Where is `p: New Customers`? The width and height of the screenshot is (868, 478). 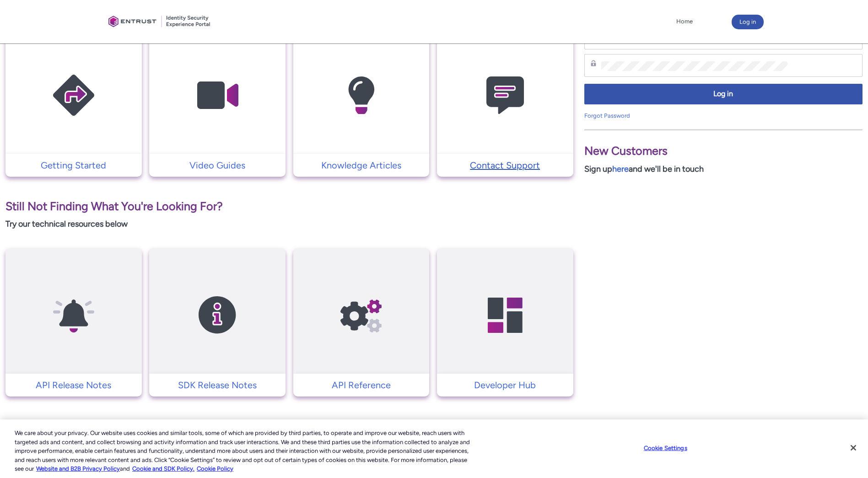
p: New Customers is located at coordinates (724, 151).